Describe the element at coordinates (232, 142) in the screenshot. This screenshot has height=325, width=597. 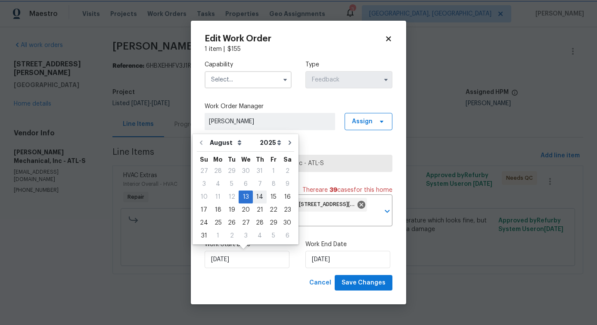
I see `select: Month` at that location.